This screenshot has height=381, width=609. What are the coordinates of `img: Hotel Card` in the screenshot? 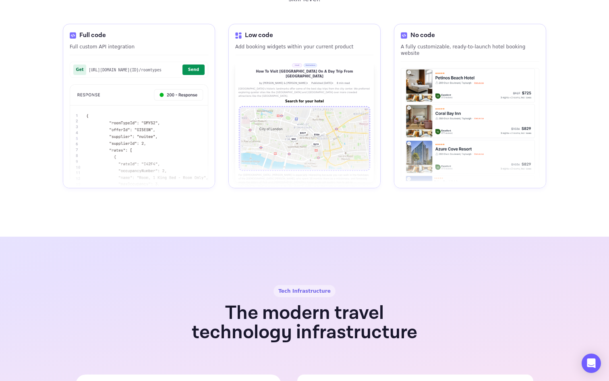 It's located at (470, 125).